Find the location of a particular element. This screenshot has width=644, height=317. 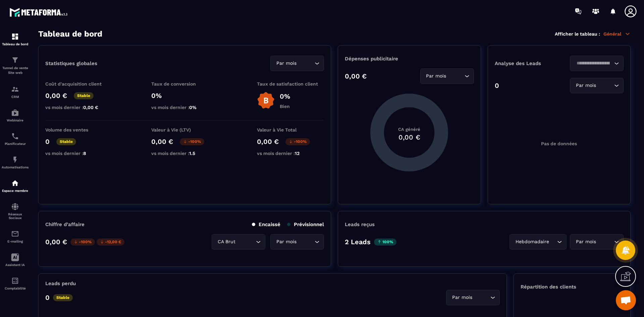

p: Espace membre is located at coordinates (15, 190).